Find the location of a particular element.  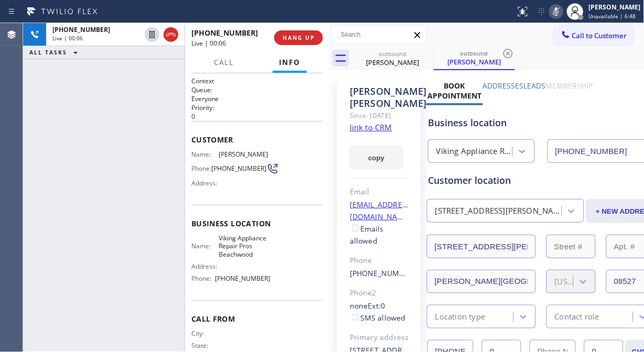

p: Everyone is located at coordinates (256, 98).